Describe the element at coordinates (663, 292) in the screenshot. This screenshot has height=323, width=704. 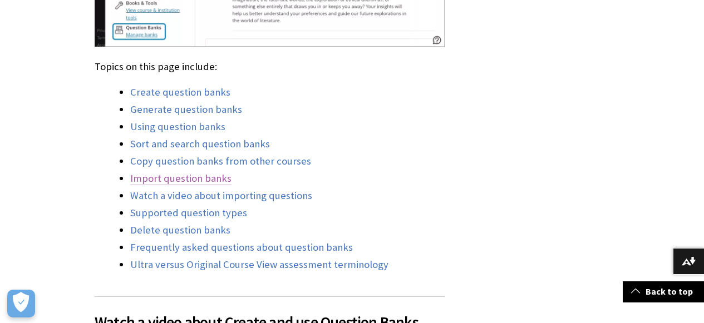
I see `a: Back to top` at that location.